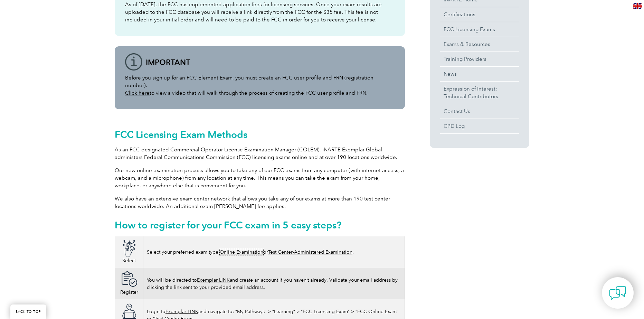  I want to click on td: Select your preferred exam type: or ., so click(274, 252).